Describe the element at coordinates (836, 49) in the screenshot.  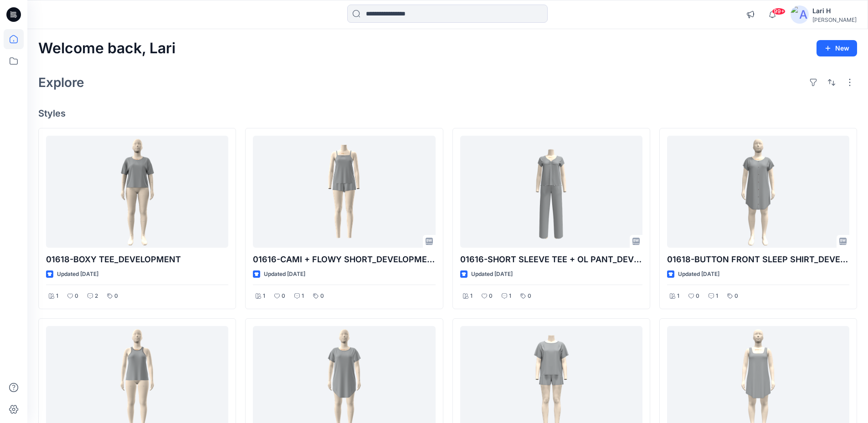
I see `button: New` at that location.